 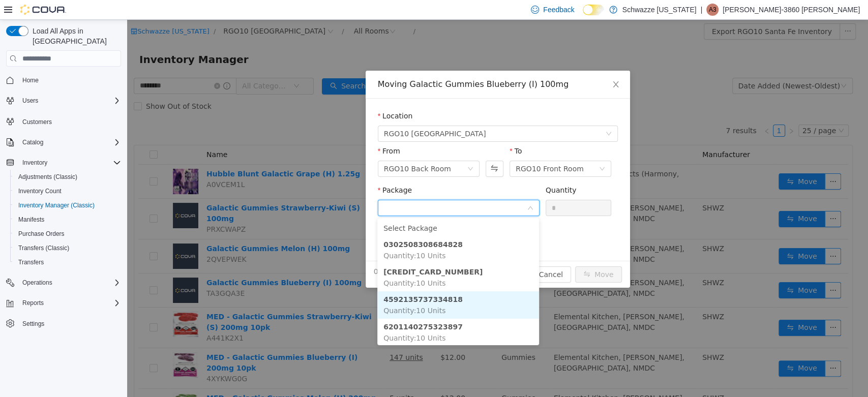 I want to click on button: Adjustments (Classic), so click(x=67, y=177).